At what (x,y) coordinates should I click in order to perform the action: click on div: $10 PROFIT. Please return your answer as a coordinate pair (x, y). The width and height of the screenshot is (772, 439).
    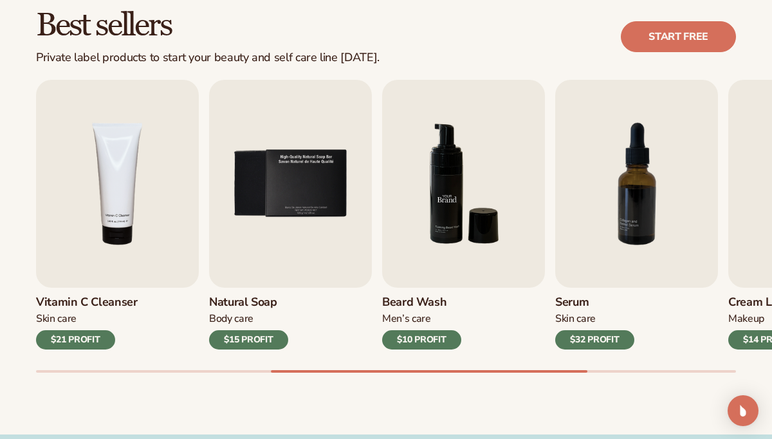
    Looking at the image, I should click on (421, 340).